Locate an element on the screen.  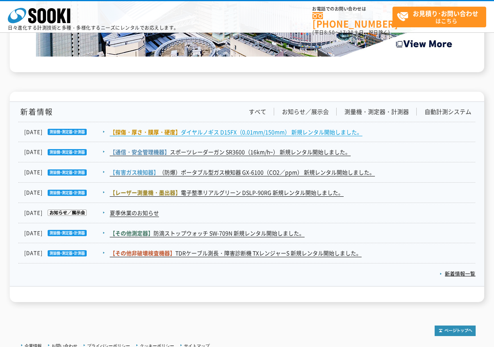
a: 測量機・測定器・計測器 is located at coordinates (376, 112).